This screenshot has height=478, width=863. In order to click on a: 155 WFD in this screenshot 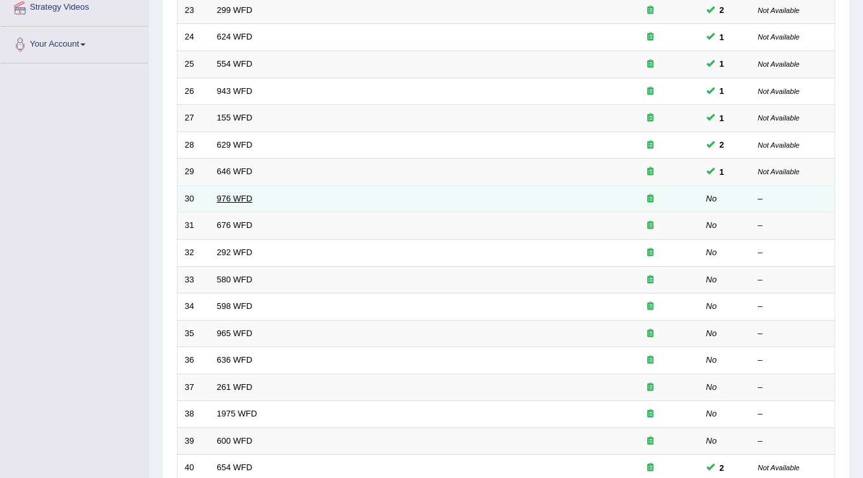, I will do `click(234, 117)`.